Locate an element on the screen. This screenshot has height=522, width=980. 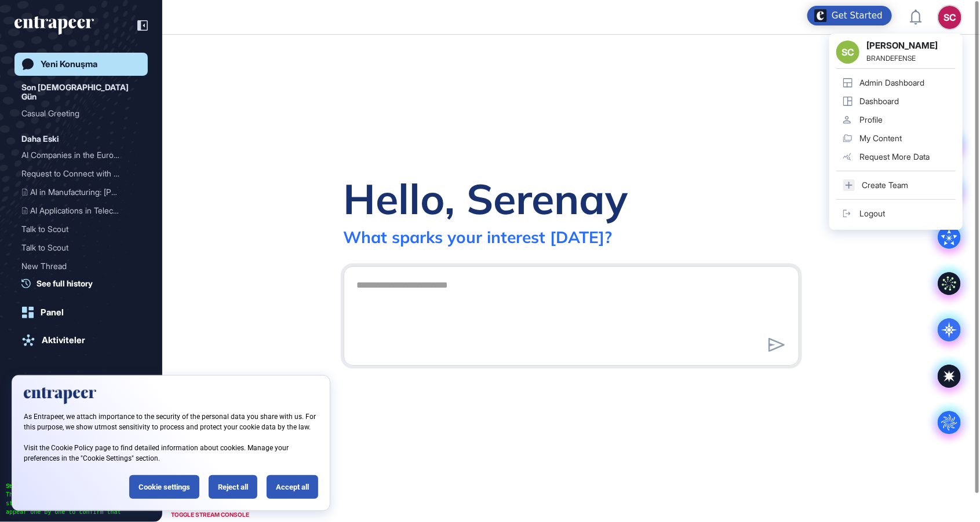
span: See full history is located at coordinates (64, 283).